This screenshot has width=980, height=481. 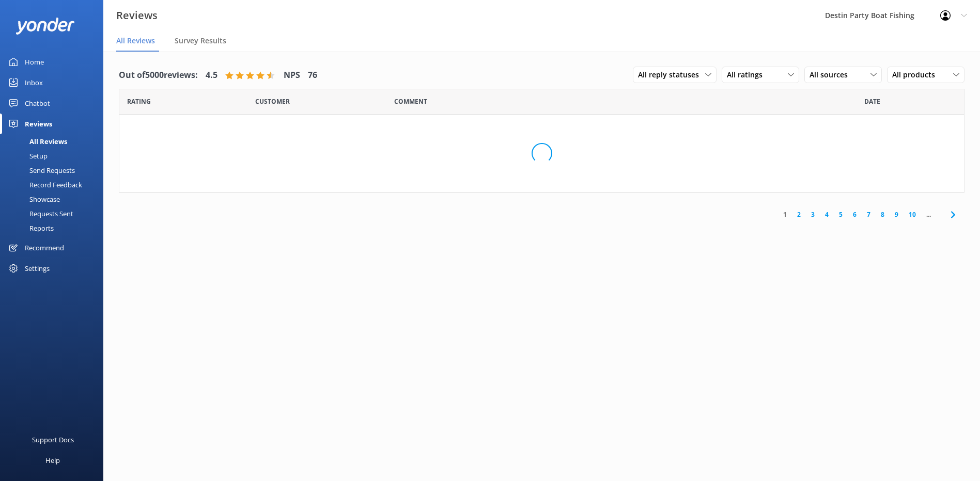 What do you see at coordinates (917, 75) in the screenshot?
I see `span: All products` at bounding box center [917, 75].